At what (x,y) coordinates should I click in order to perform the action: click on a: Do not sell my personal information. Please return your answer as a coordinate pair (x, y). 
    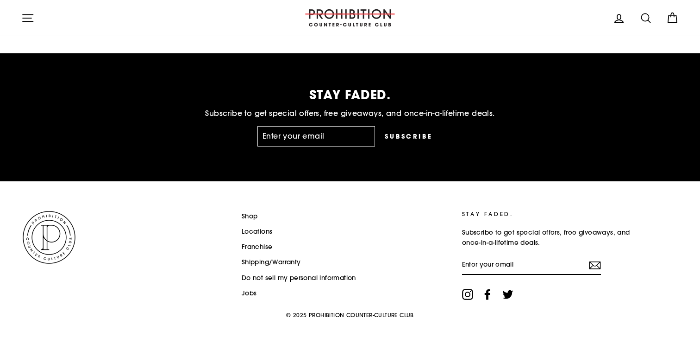
    Looking at the image, I should click on (299, 278).